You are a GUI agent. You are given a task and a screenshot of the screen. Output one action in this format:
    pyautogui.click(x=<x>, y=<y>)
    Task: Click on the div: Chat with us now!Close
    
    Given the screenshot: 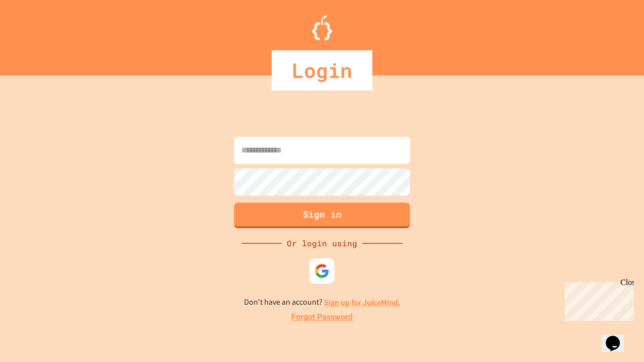 What is the action you would take?
    pyautogui.click(x=37, y=34)
    